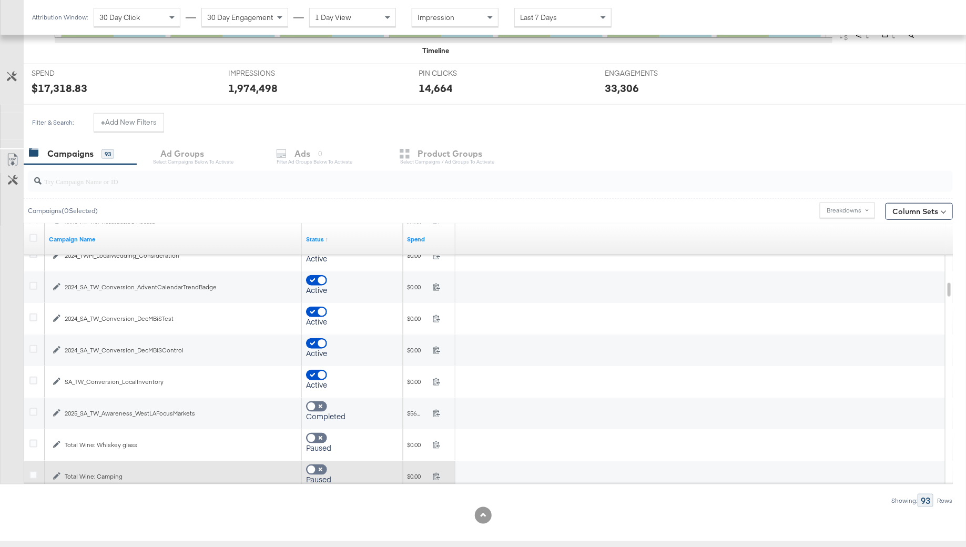 This screenshot has width=966, height=547. What do you see at coordinates (59, 88) in the screenshot?
I see `div: $17,318.83` at bounding box center [59, 88].